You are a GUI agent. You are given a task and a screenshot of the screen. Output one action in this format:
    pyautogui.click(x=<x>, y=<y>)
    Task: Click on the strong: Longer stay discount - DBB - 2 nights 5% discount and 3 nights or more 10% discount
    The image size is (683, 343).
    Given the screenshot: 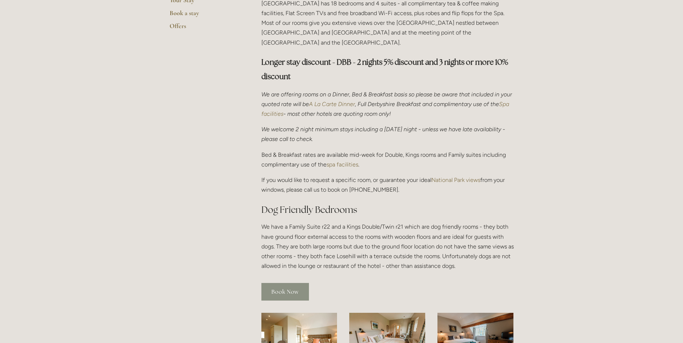 What is the action you would take?
    pyautogui.click(x=385, y=69)
    